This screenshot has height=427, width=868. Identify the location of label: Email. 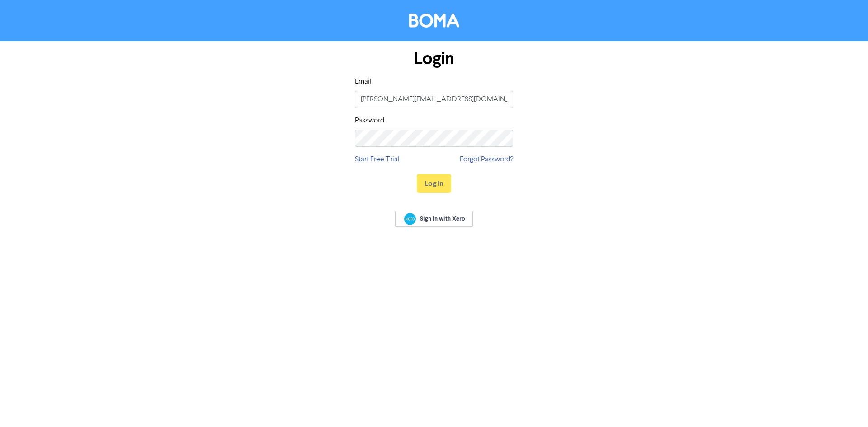
(363, 82).